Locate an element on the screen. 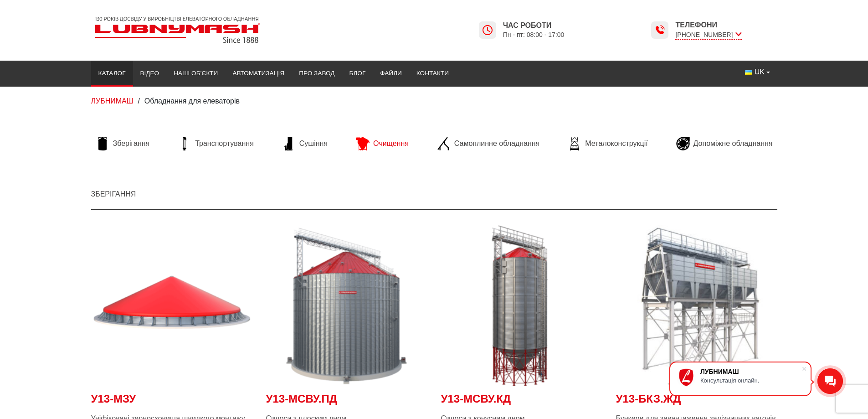 The width and height of the screenshot is (868, 419). a: Металоконструкції is located at coordinates (607, 143).